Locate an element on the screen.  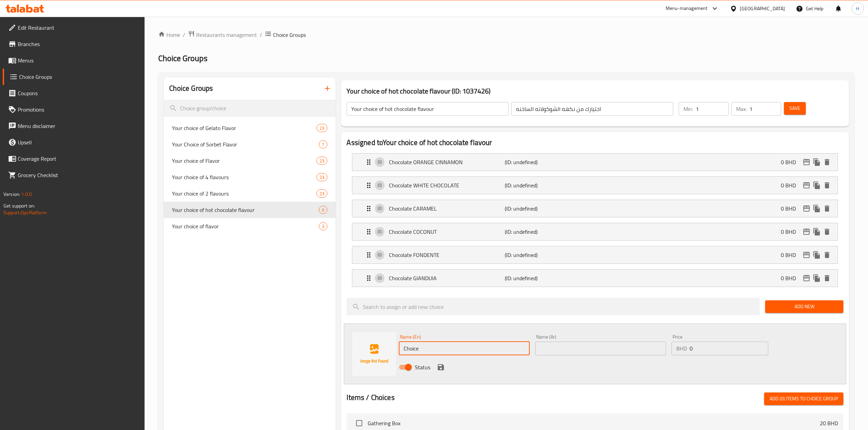
input: Please enter price is located at coordinates (729, 348).